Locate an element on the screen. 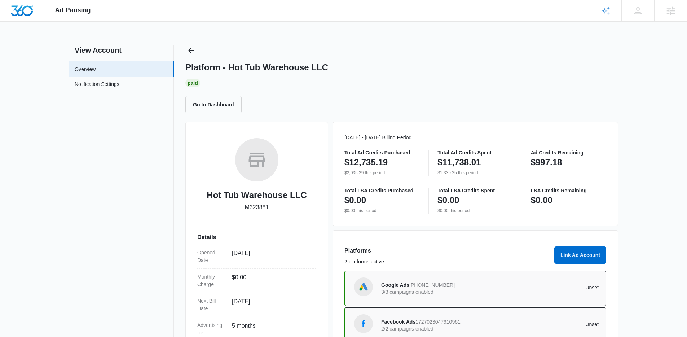 This screenshot has width=687, height=337. dt: Opened Date is located at coordinates (212, 256).